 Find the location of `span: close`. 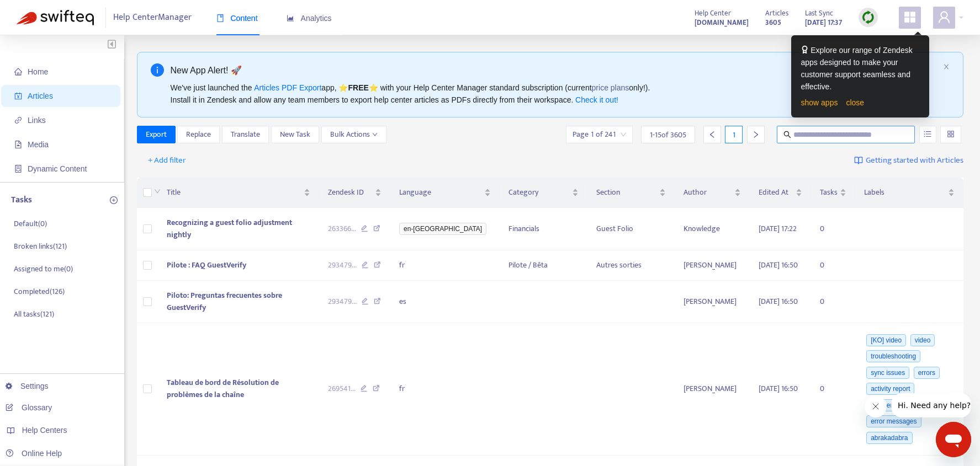

span: close is located at coordinates (946, 67).